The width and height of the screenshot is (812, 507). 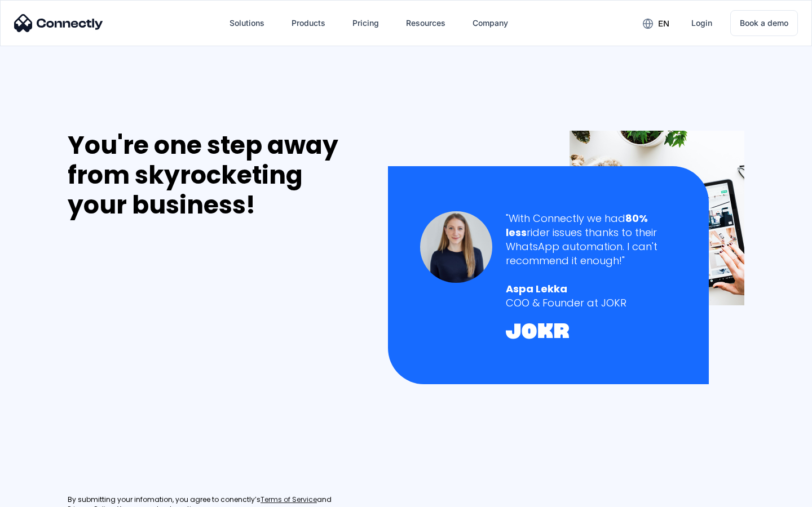 What do you see at coordinates (577, 225) in the screenshot?
I see `strong: 80% less` at bounding box center [577, 225].